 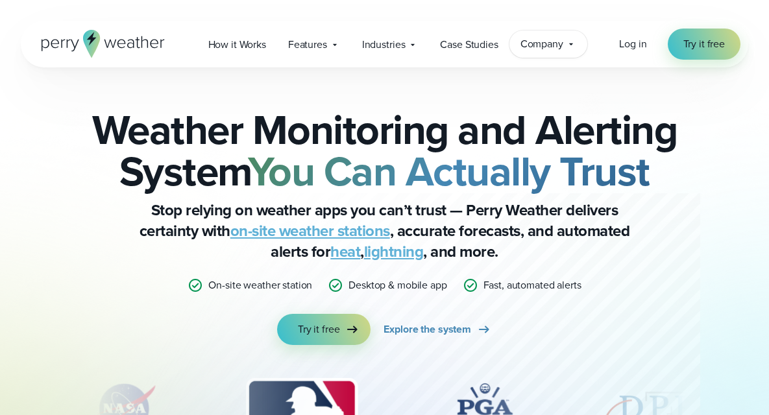 What do you see at coordinates (310, 231) in the screenshot?
I see `a: on-site weather stations` at bounding box center [310, 231].